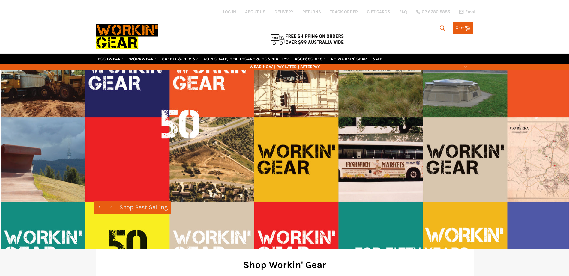 The width and height of the screenshot is (569, 276). Describe the element at coordinates (377, 59) in the screenshot. I see `a: SALE` at that location.